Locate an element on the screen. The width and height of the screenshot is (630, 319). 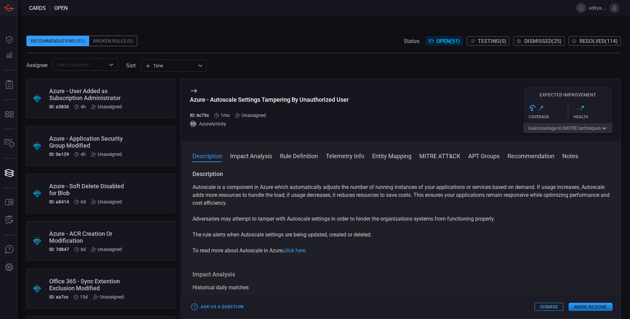
button: Cards is located at coordinates (9, 173).